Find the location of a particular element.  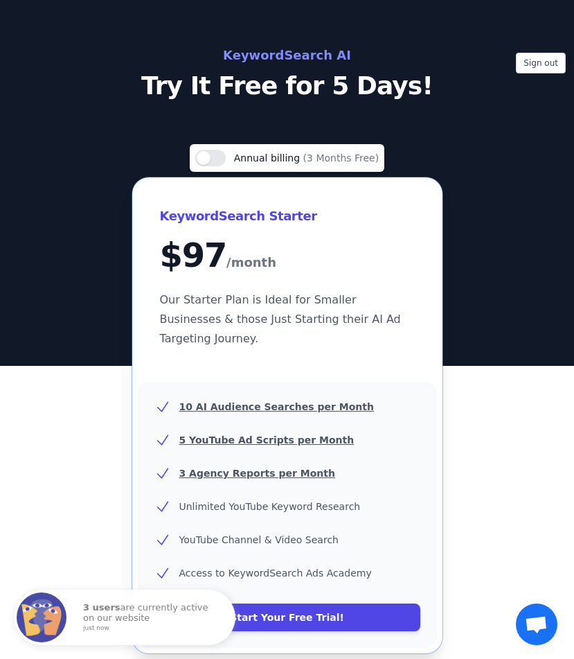

span: /month is located at coordinates (251, 262).